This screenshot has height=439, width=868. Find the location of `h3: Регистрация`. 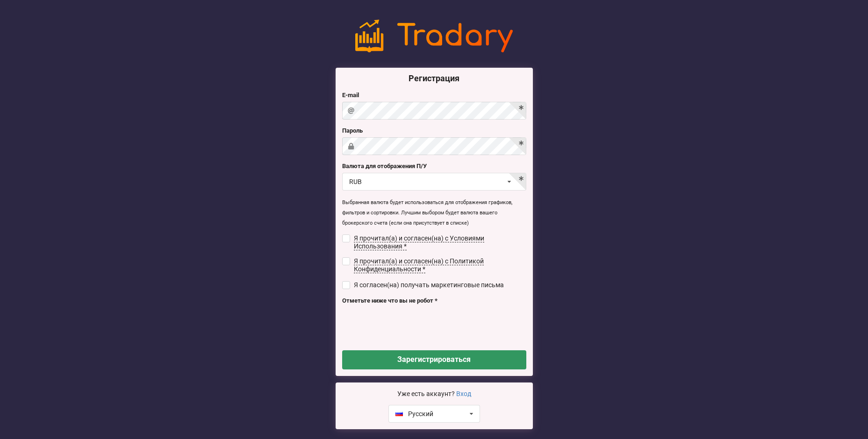

h3: Регистрация is located at coordinates (434, 78).